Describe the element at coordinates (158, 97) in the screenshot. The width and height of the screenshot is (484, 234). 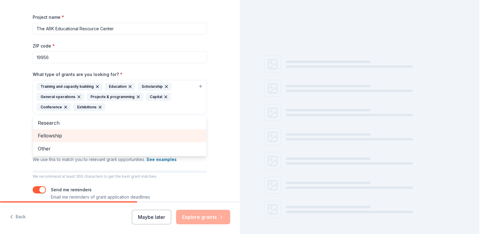
I see `div: Capital` at that location.